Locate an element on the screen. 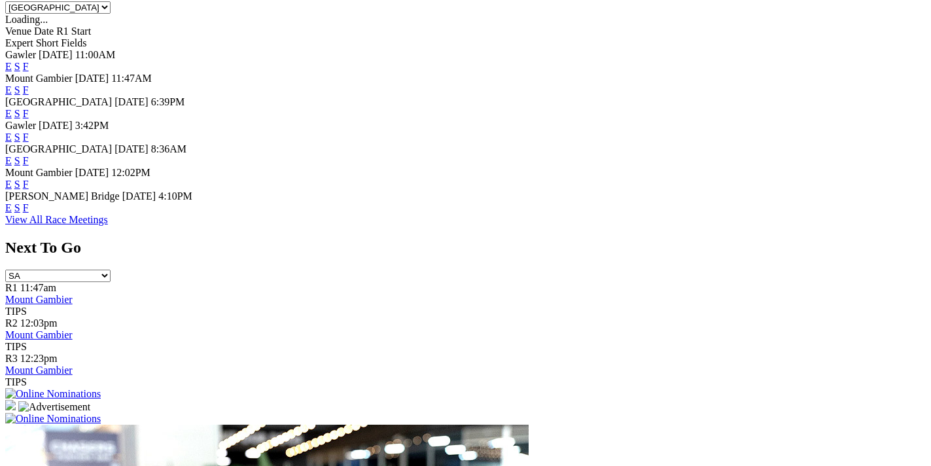  span: R1 is located at coordinates (11, 287).